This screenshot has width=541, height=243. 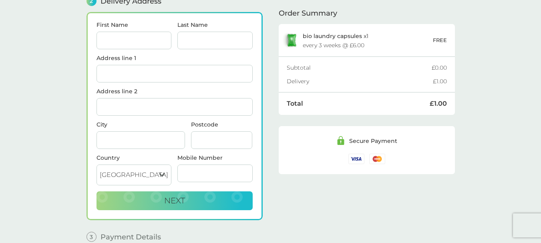 I want to click on div: Subtotal, so click(x=359, y=68).